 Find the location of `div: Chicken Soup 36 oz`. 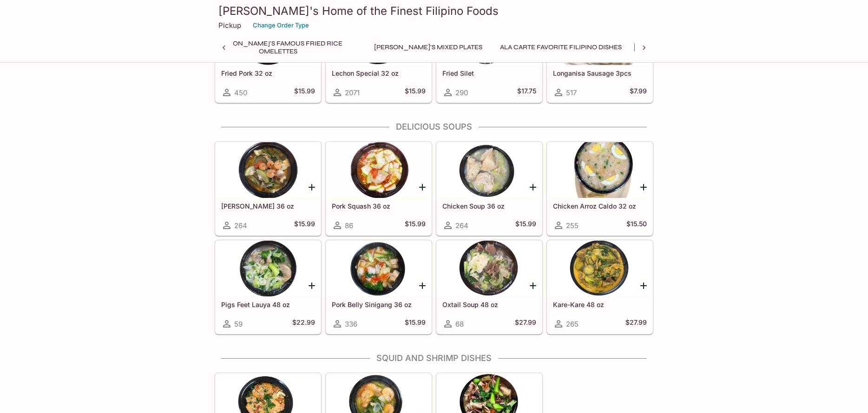

div: Chicken Soup 36 oz is located at coordinates (489, 170).